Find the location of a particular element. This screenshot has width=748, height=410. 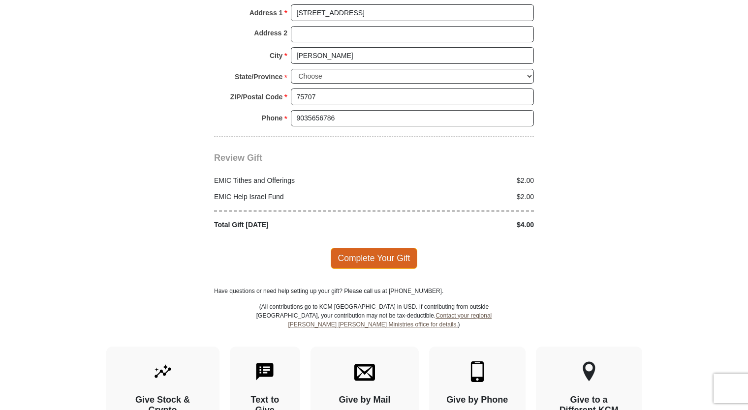

span: Complete Your Gift is located at coordinates (374, 258).